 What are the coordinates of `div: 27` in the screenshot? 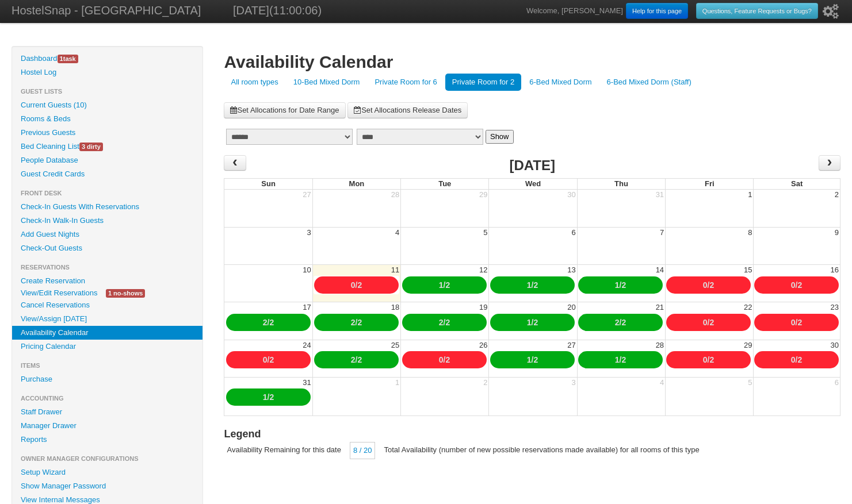 It's located at (572, 346).